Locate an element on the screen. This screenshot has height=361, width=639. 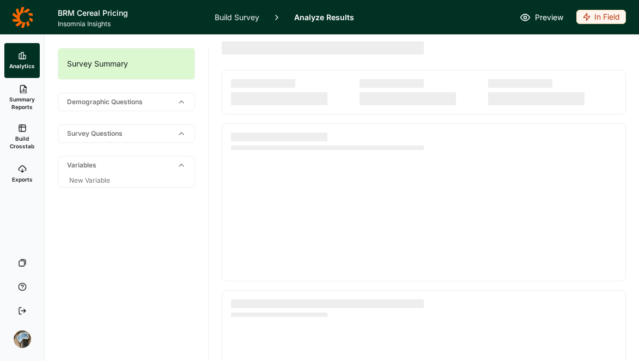
span: Preview is located at coordinates (549, 17).